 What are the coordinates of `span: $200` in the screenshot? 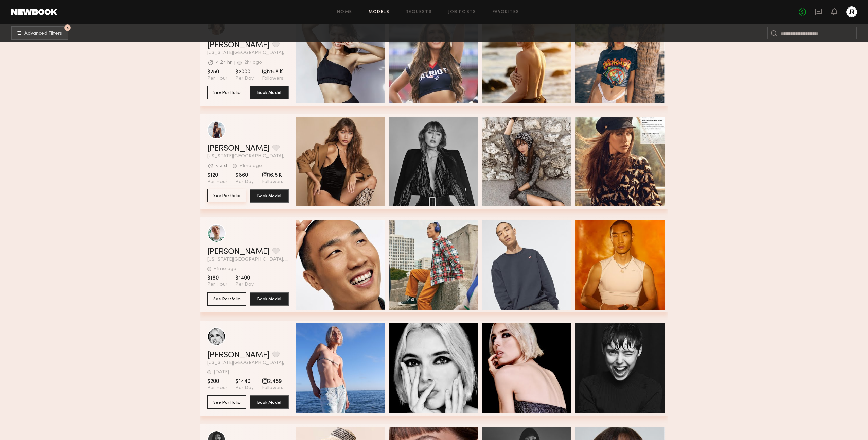 It's located at (217, 381).